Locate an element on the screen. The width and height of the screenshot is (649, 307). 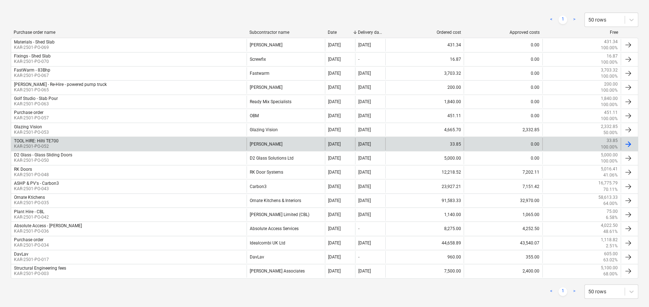
p: 6.58% is located at coordinates (612, 217).